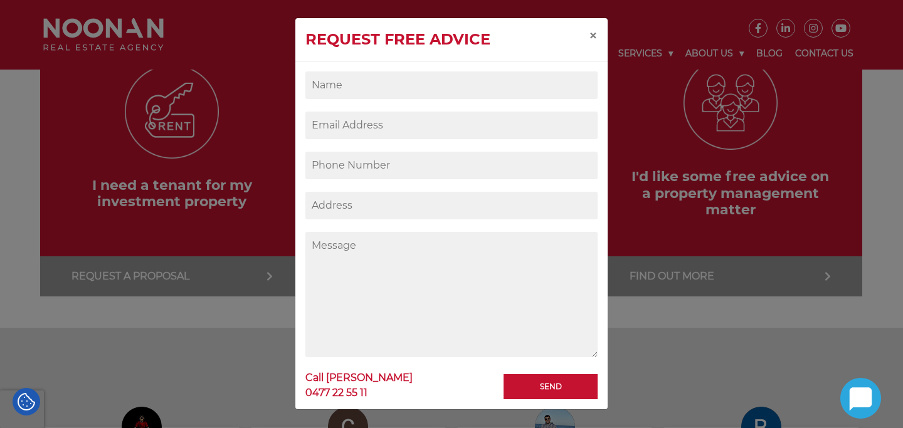  What do you see at coordinates (452, 166) in the screenshot?
I see `input: Phone Number` at bounding box center [452, 166].